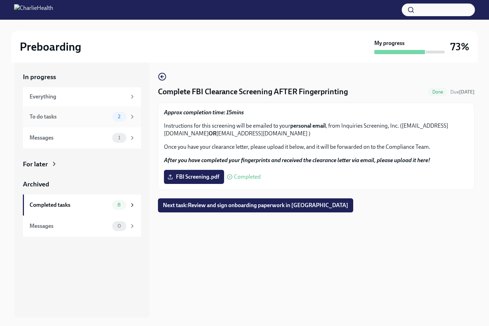  I want to click on span: September 22nd, 2025 06:00, so click(462, 92).